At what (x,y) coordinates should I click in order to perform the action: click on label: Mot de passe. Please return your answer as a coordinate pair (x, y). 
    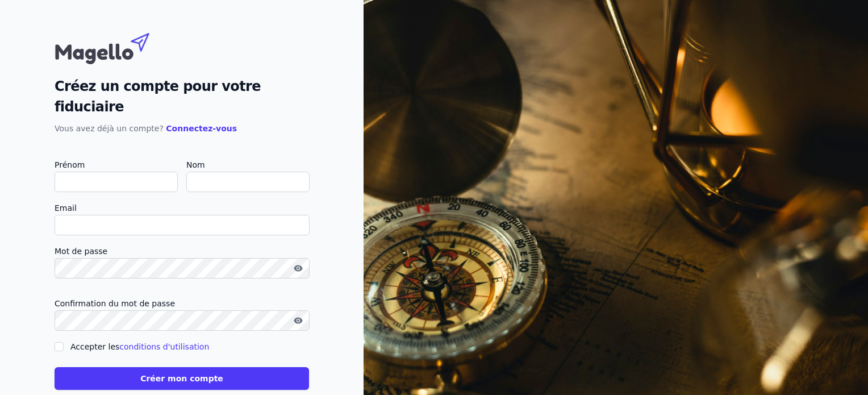
    Looking at the image, I should click on (182, 251).